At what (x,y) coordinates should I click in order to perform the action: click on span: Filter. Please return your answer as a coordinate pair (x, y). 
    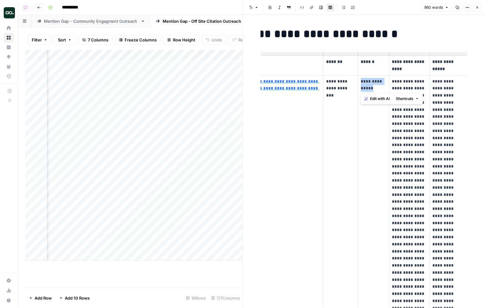
    Looking at the image, I should click on (37, 40).